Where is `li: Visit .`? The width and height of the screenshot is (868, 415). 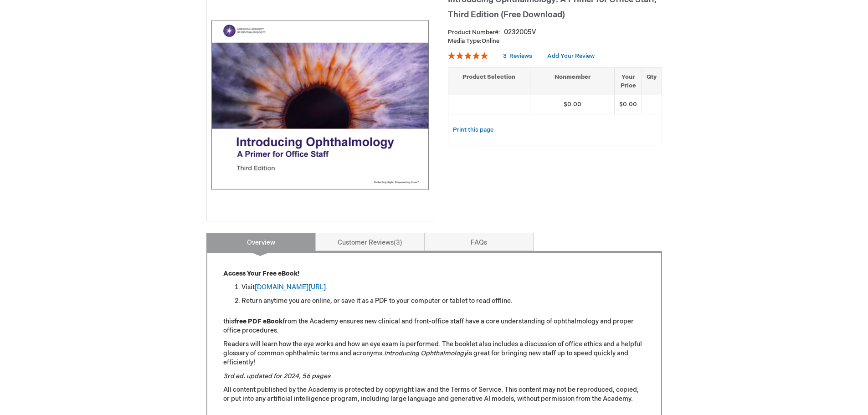 li: Visit . is located at coordinates (443, 288).